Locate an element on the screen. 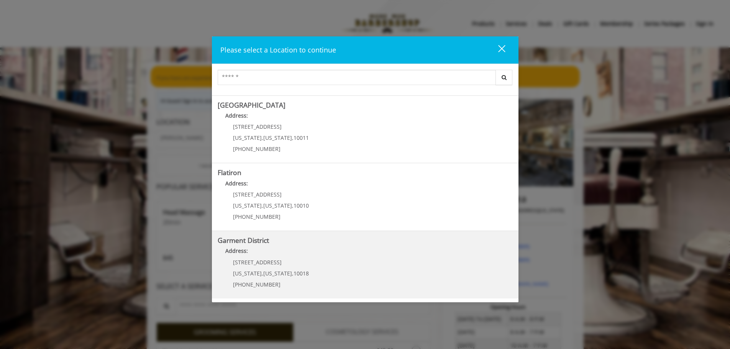 The image size is (730, 349). span: Please select a Location to continue is located at coordinates (278, 50).